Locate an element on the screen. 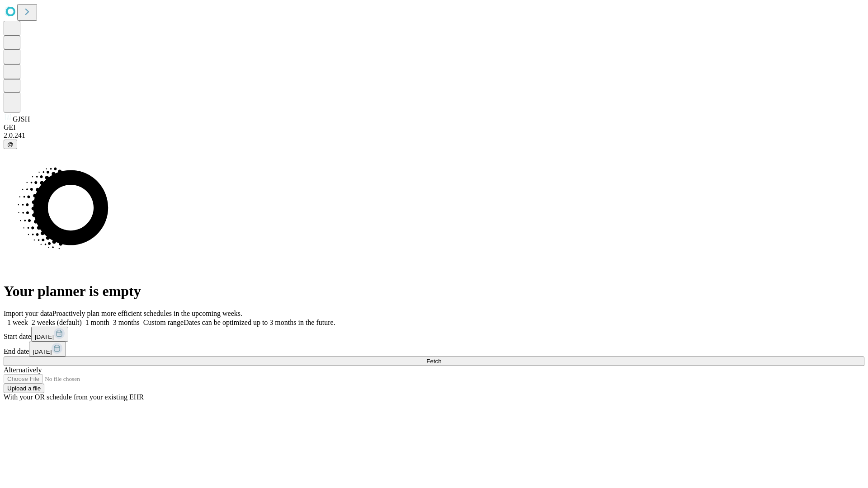 The image size is (868, 488). div: End date is located at coordinates (434, 349).